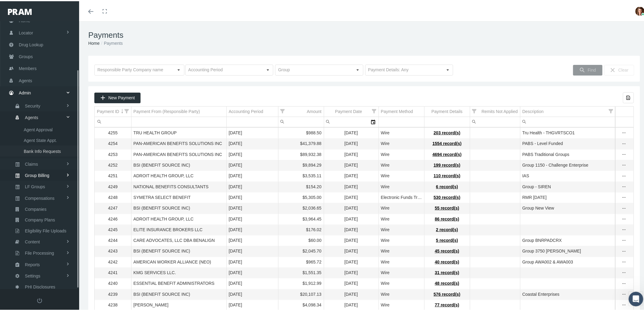 The height and width of the screenshot is (311, 644). Describe the element at coordinates (301, 132) in the screenshot. I see `div: $988.50` at that location.